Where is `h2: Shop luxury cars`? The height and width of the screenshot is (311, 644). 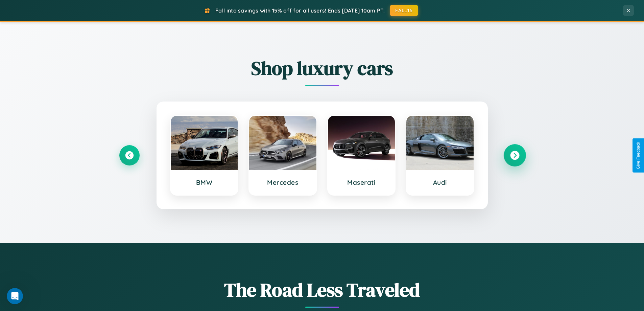
h2: Shop luxury cars is located at coordinates (322, 68).